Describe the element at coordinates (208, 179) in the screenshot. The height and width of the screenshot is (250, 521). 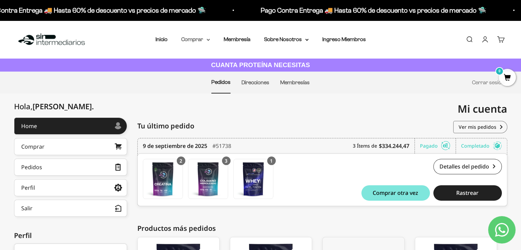
I see `img: Translation missing: es.Colágeno Hidrolizado` at that location.